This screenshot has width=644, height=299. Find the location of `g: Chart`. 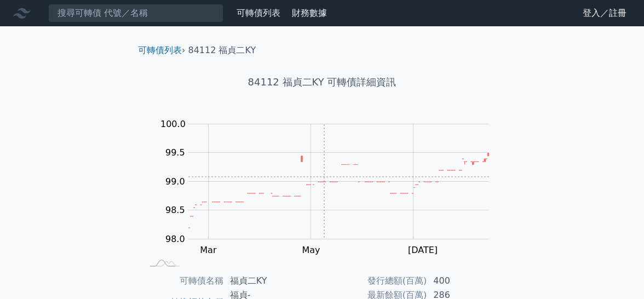

g: Chart is located at coordinates (331, 187).